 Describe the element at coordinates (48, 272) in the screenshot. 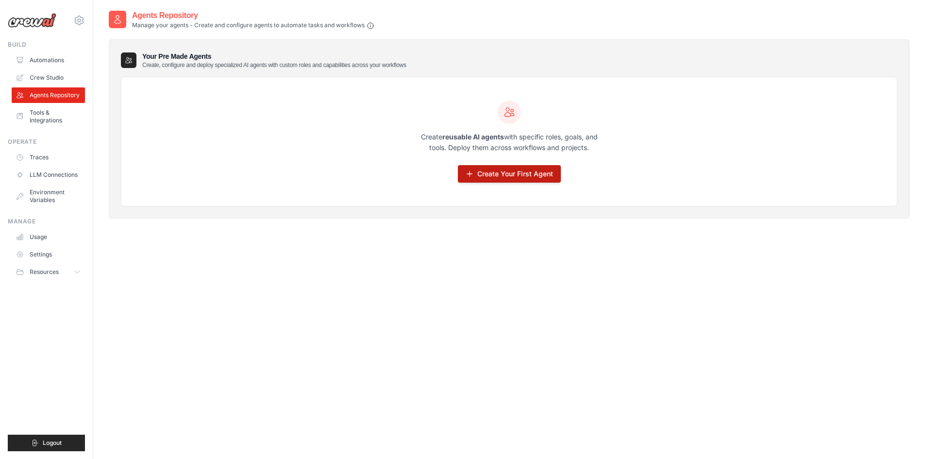

I see `button: Resources` at that location.